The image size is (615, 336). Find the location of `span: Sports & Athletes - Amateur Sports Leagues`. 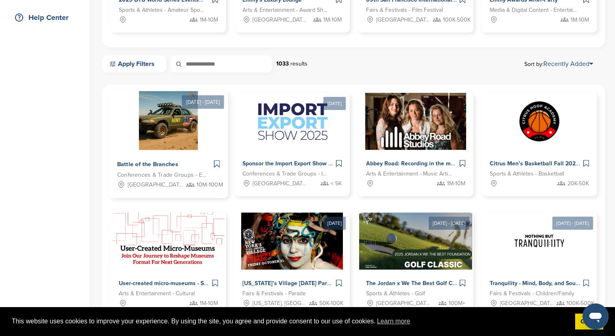

span: Sports & Athletes - Amateur Sports Leagues is located at coordinates (162, 10).